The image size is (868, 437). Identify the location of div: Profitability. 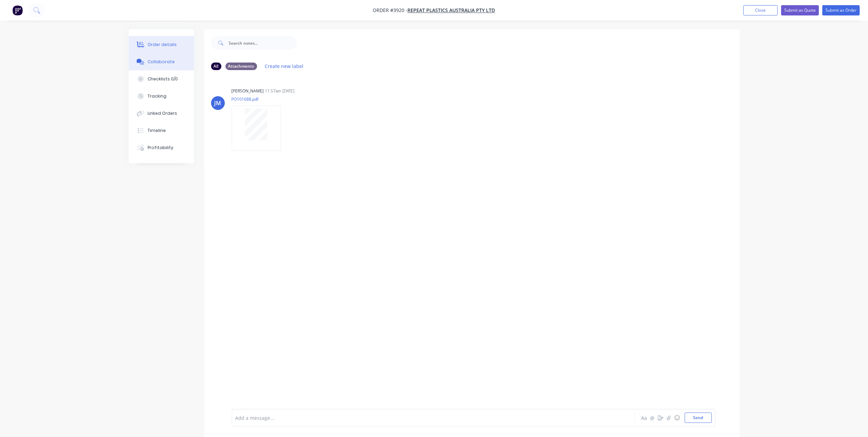
(160, 148).